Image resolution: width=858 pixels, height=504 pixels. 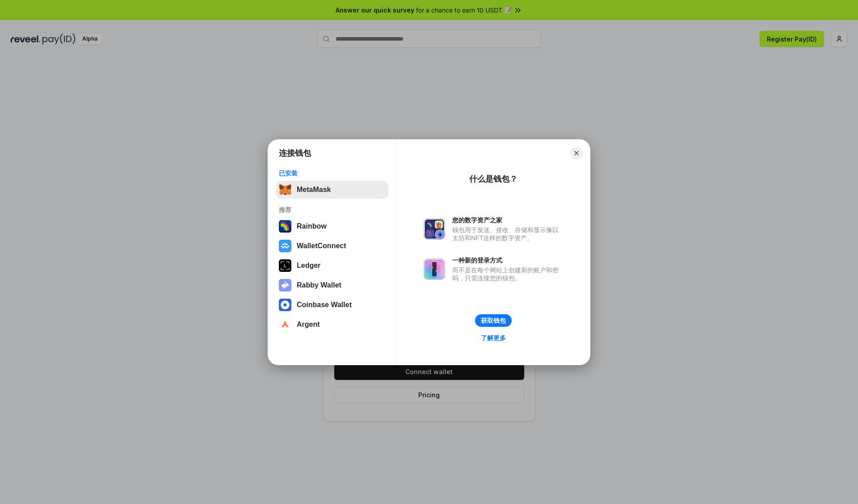 What do you see at coordinates (333, 305) in the screenshot?
I see `button: Coinbase Wallet` at bounding box center [333, 305].